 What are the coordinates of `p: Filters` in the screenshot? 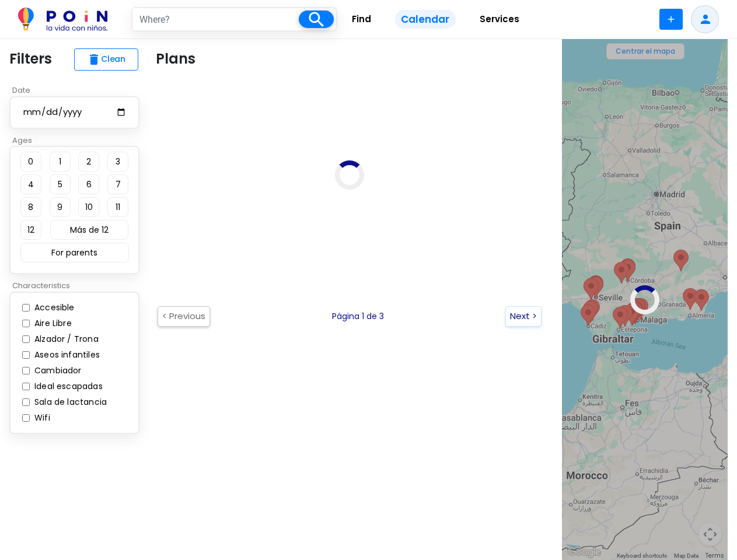 It's located at (30, 59).